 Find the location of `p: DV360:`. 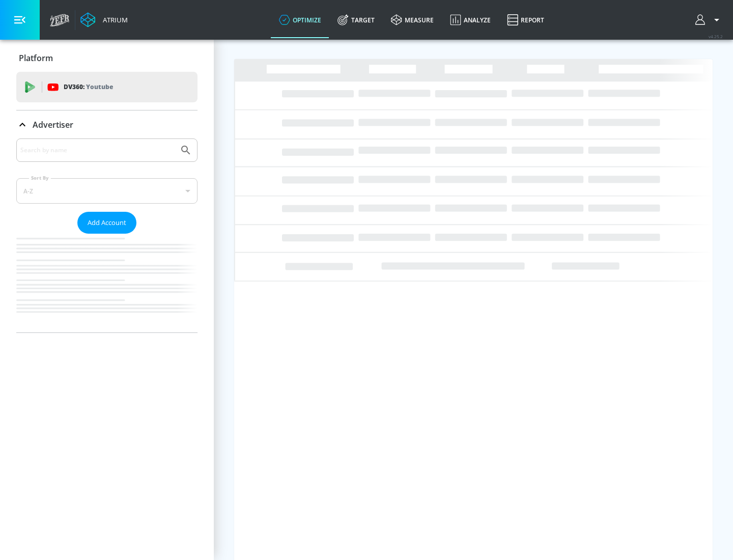

p: DV360: is located at coordinates (88, 87).